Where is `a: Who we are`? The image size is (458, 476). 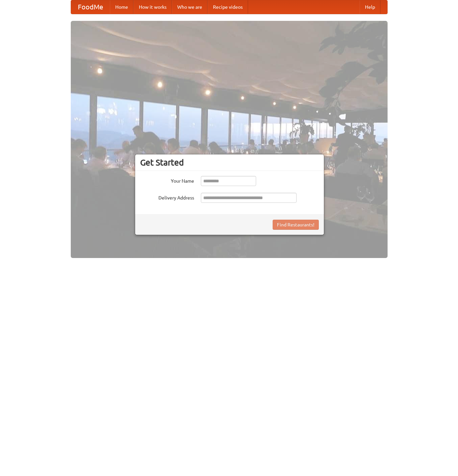
a: Who we are is located at coordinates (189, 7).